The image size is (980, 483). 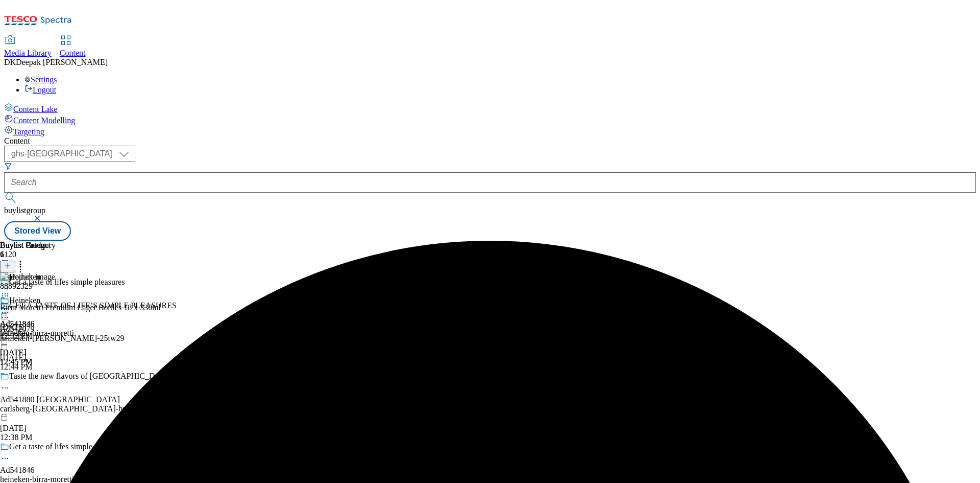 I want to click on span: DK, so click(x=10, y=62).